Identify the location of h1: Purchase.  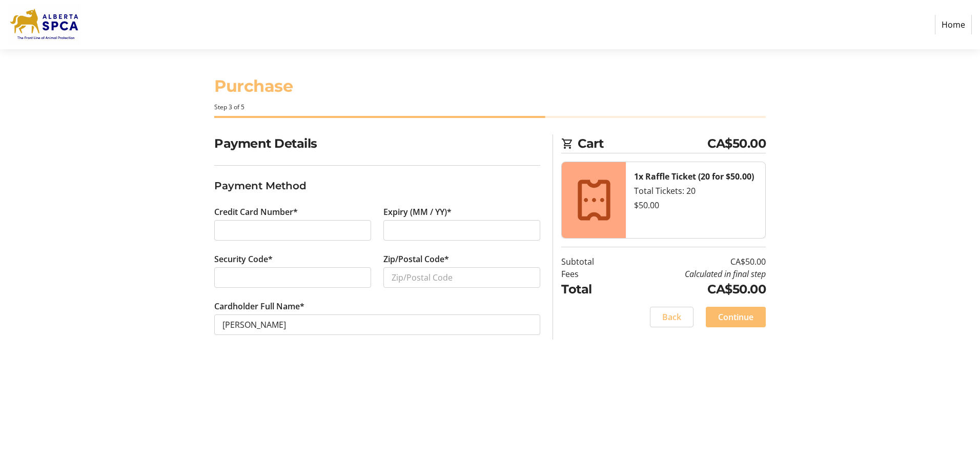
(490, 86).